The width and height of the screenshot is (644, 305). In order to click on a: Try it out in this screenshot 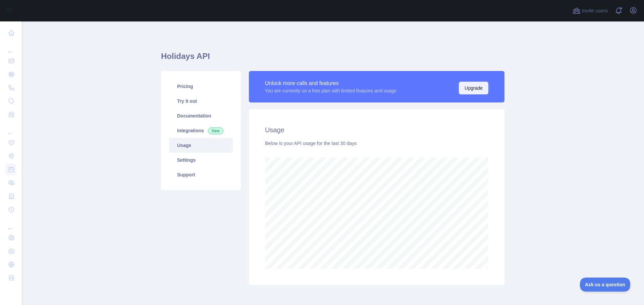, I will do `click(201, 101)`.